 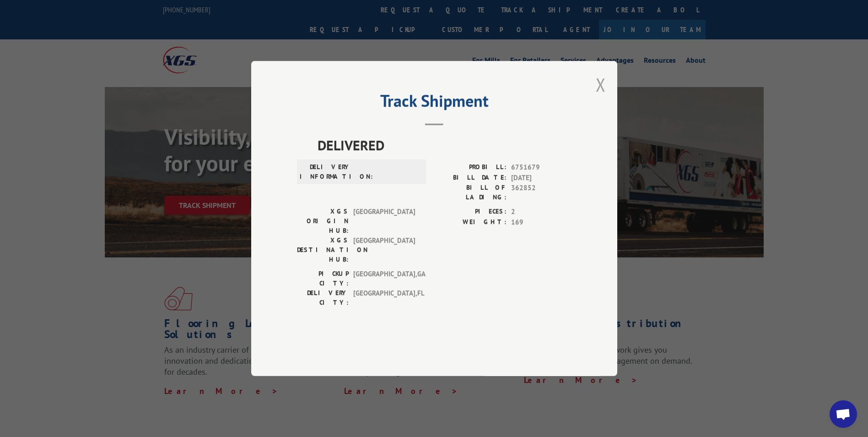 I want to click on button: Close modal, so click(x=601, y=84).